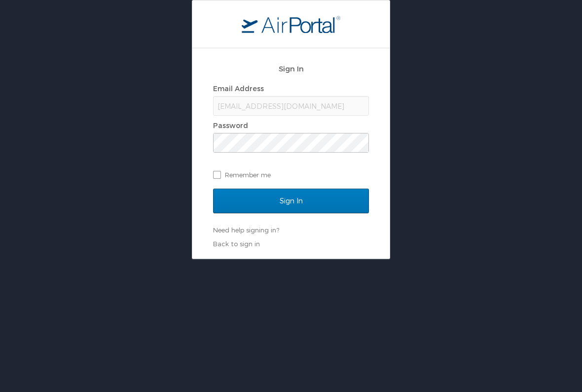 The height and width of the screenshot is (392, 582). What do you see at coordinates (246, 230) in the screenshot?
I see `a: Need help signing in?` at bounding box center [246, 230].